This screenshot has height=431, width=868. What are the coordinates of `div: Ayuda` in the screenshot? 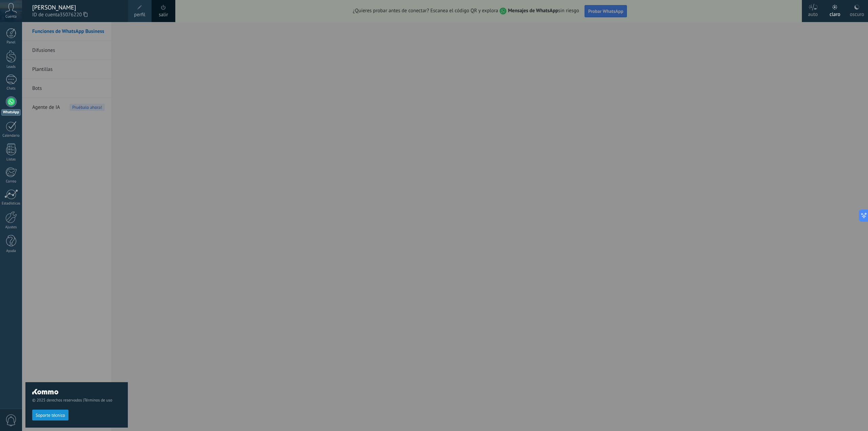 It's located at (11, 251).